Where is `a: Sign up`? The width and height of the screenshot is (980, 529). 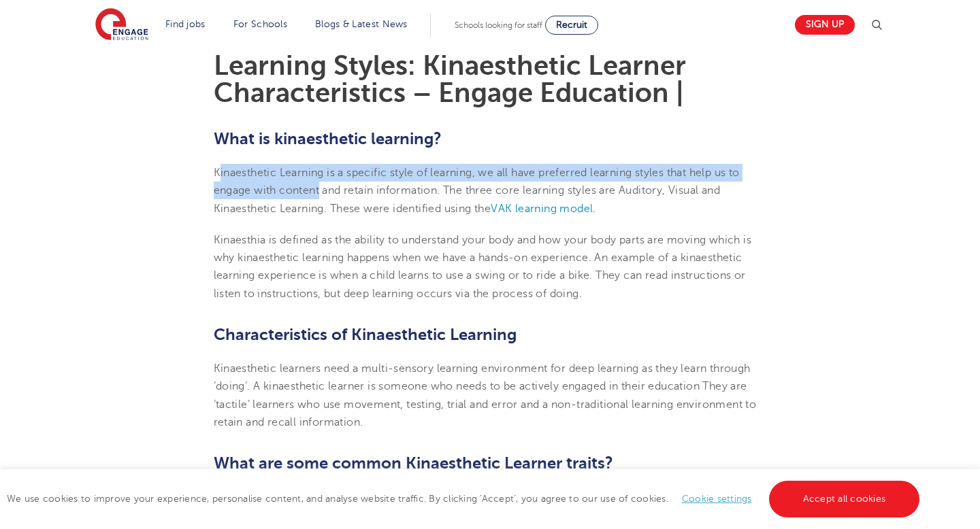
a: Sign up is located at coordinates (824, 24).